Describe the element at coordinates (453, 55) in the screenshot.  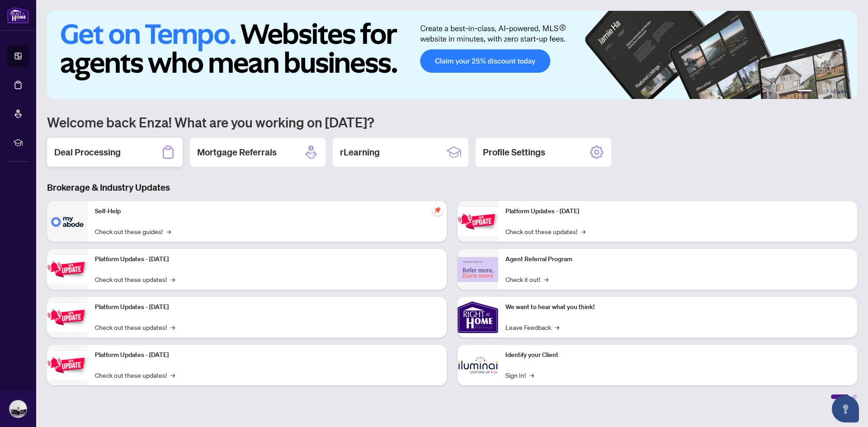
I see `img: Slide 0` at that location.